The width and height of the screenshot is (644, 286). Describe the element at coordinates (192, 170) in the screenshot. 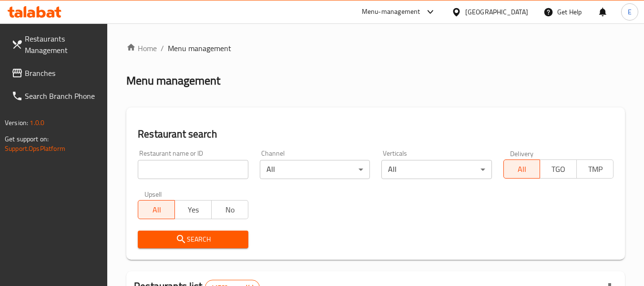

I see `input: Search for restaurant name or ID..` at that location.